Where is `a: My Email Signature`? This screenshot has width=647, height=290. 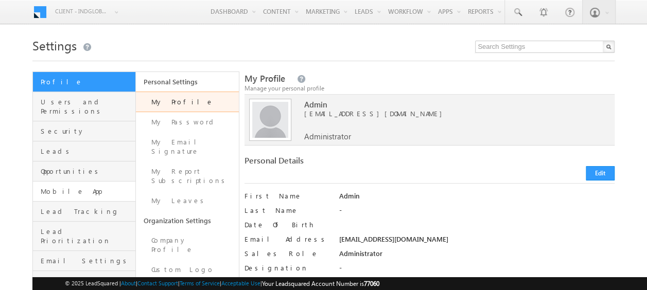 a: My Email Signature is located at coordinates (187, 147).